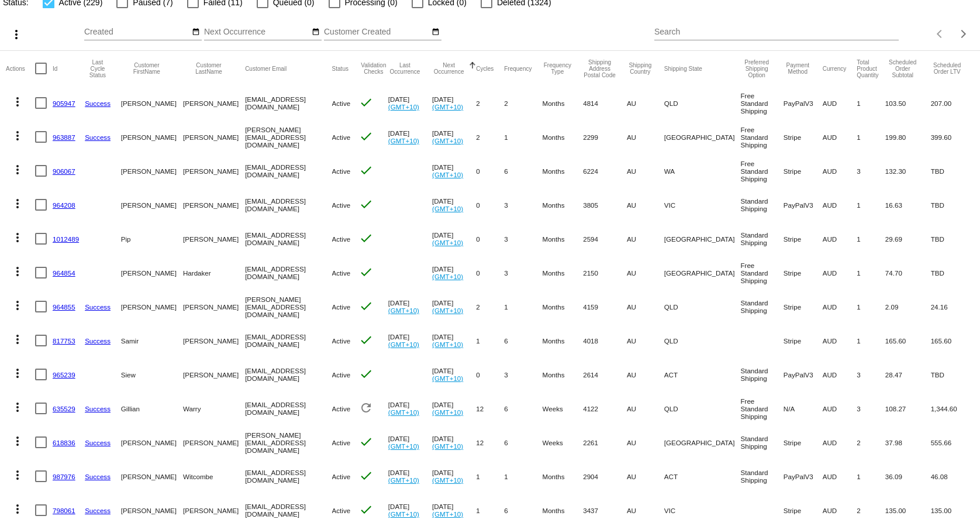 This screenshot has height=526, width=980. What do you see at coordinates (64, 477) in the screenshot?
I see `a: 987976` at bounding box center [64, 477].